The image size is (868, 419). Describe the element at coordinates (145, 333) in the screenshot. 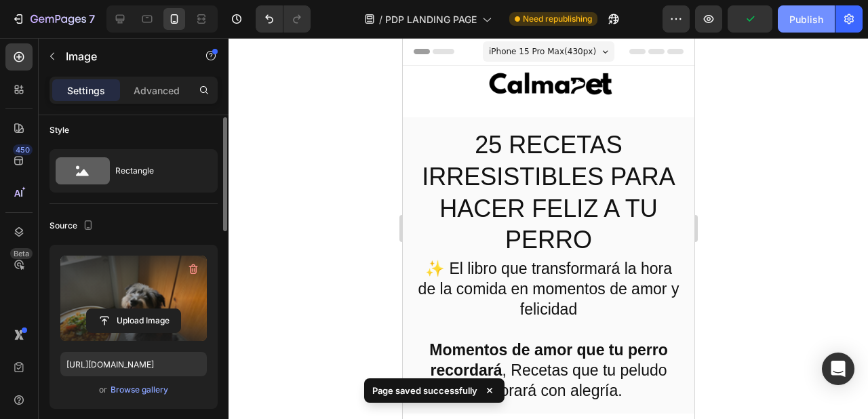

I see `p: , Recetas que tu peludo devorará con alegría.` at that location.